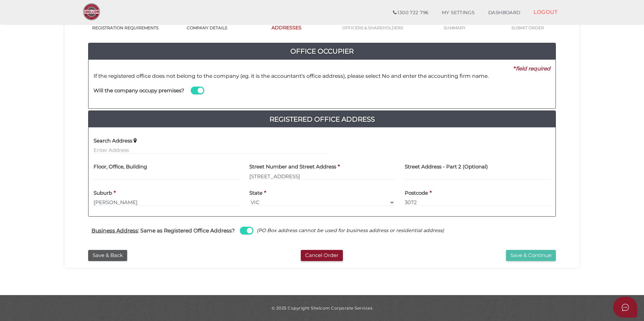 The image size is (644, 321). What do you see at coordinates (531, 255) in the screenshot?
I see `button: Save & Continue` at bounding box center [531, 255].